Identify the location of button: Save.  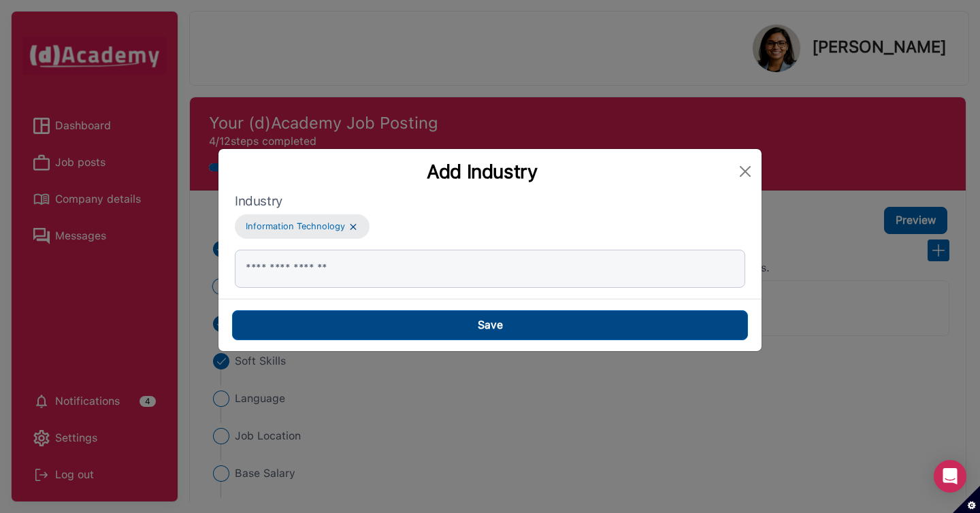
(490, 325).